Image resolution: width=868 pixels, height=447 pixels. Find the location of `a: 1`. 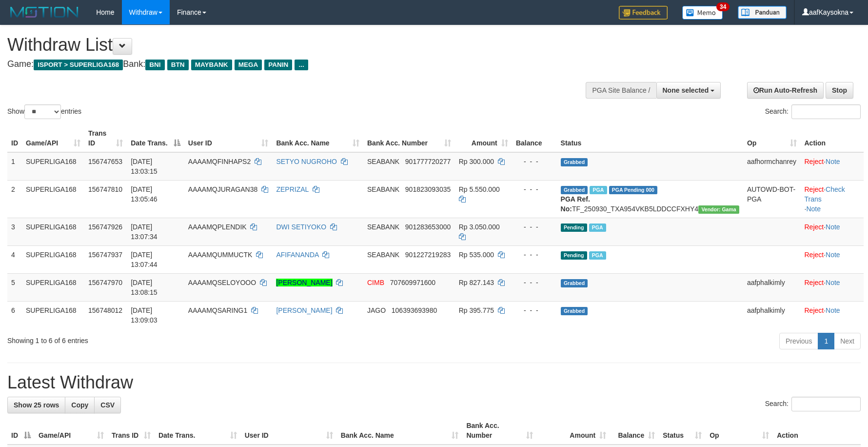

a: 1 is located at coordinates (826, 341).